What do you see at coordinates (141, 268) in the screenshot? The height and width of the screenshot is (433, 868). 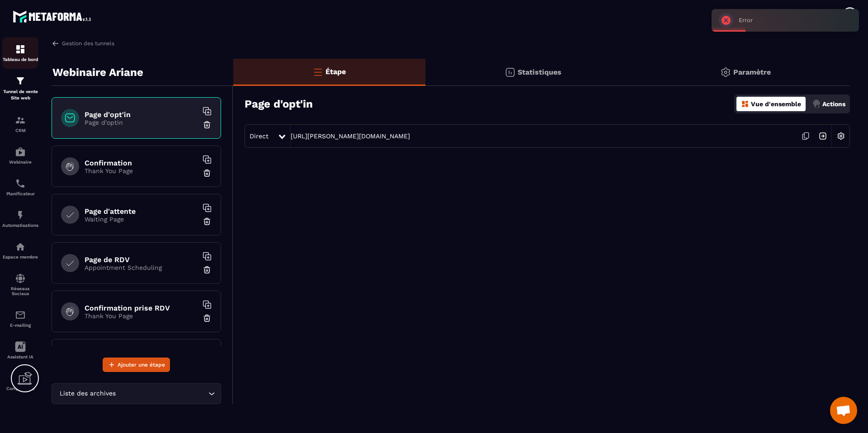 I see `p: Appointment Scheduling` at bounding box center [141, 268].